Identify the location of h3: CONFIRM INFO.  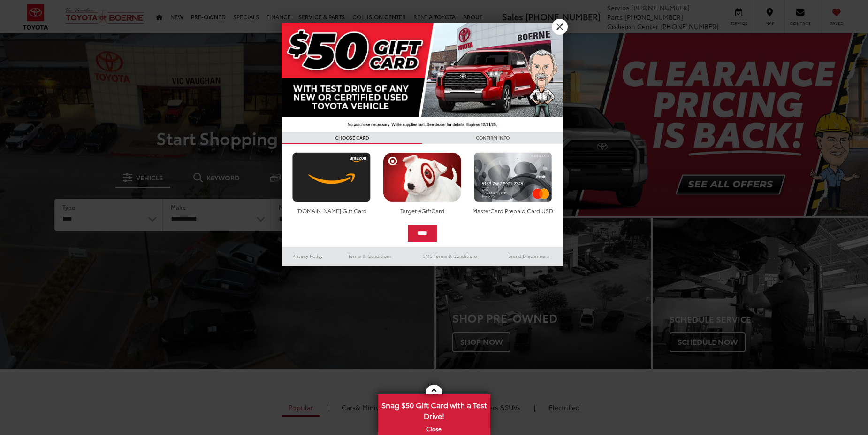
(492, 137).